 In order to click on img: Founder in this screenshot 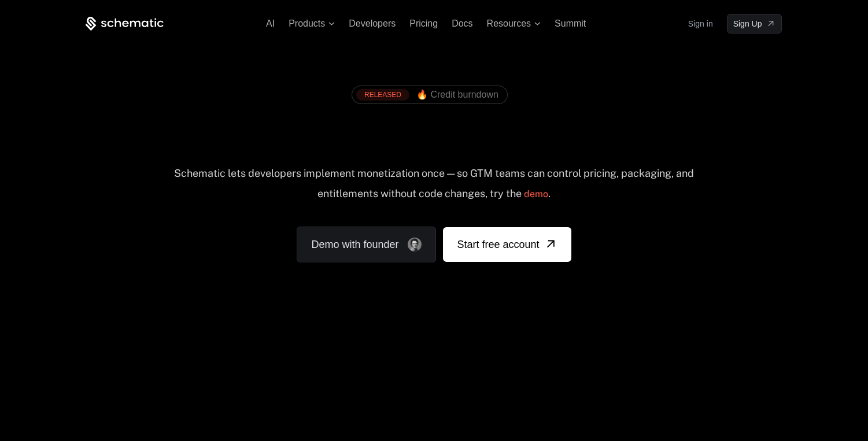, I will do `click(415, 245)`.